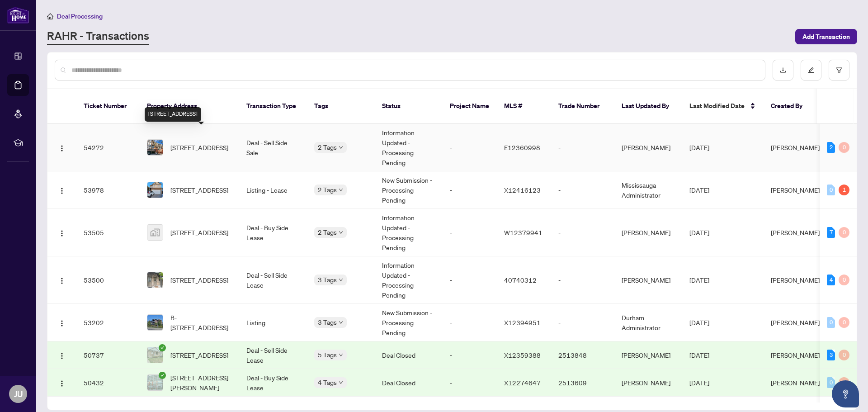  Describe the element at coordinates (189, 106) in the screenshot. I see `th: Property Address` at that location.